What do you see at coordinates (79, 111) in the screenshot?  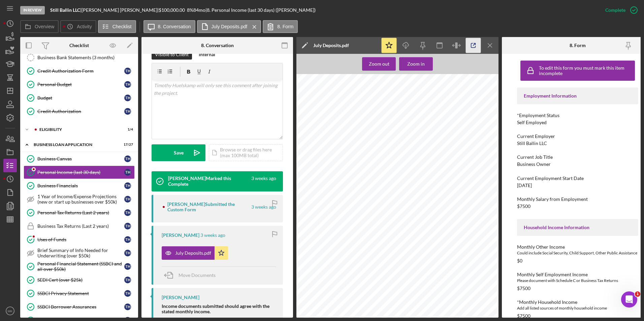 I see `a: Credit AuthorizationTH` at bounding box center [79, 111].